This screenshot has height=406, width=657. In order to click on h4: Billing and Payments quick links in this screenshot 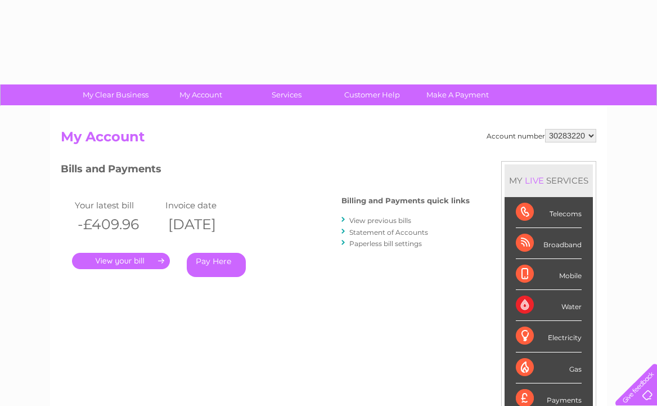, I will do `click(406, 200)`.